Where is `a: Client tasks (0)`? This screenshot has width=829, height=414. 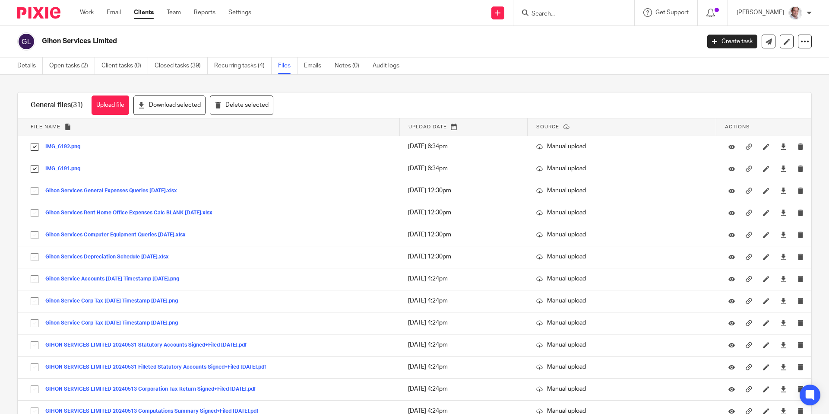
a: Client tasks (0) is located at coordinates (125, 66).